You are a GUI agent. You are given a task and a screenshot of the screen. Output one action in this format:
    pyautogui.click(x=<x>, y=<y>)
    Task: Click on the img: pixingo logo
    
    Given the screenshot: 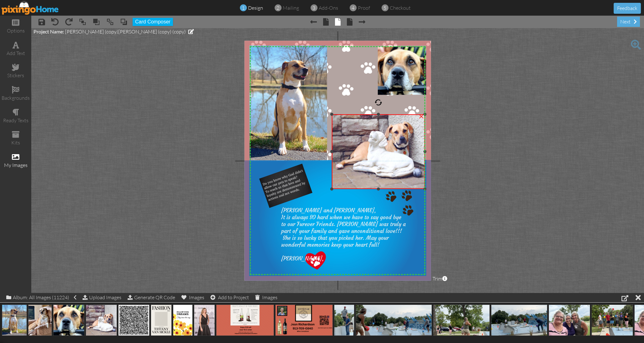 What is the action you would take?
    pyautogui.click(x=30, y=7)
    